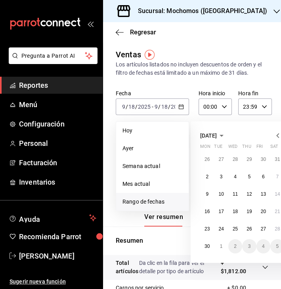 The height and width of the screenshot is (289, 281). Describe the element at coordinates (235, 212) in the screenshot. I see `abbr: June 18, 2025` at that location.